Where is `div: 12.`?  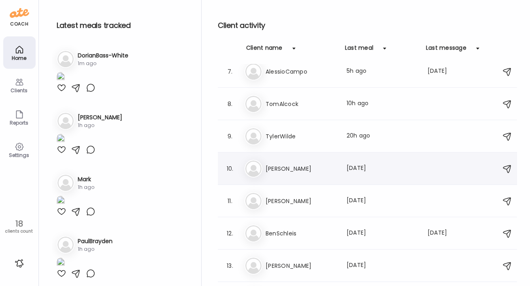 div: 12. is located at coordinates (230, 234).